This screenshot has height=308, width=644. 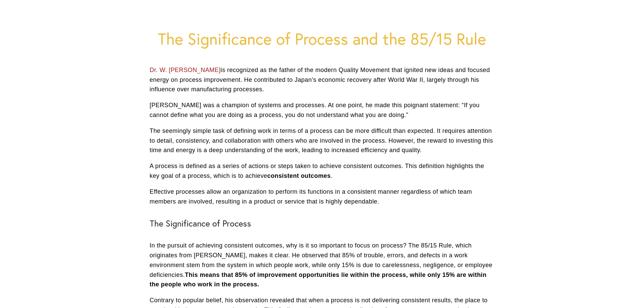 I want to click on p: Effective processes allow an organization to perform its functions in a consistent manner regardl..., so click(x=322, y=197).